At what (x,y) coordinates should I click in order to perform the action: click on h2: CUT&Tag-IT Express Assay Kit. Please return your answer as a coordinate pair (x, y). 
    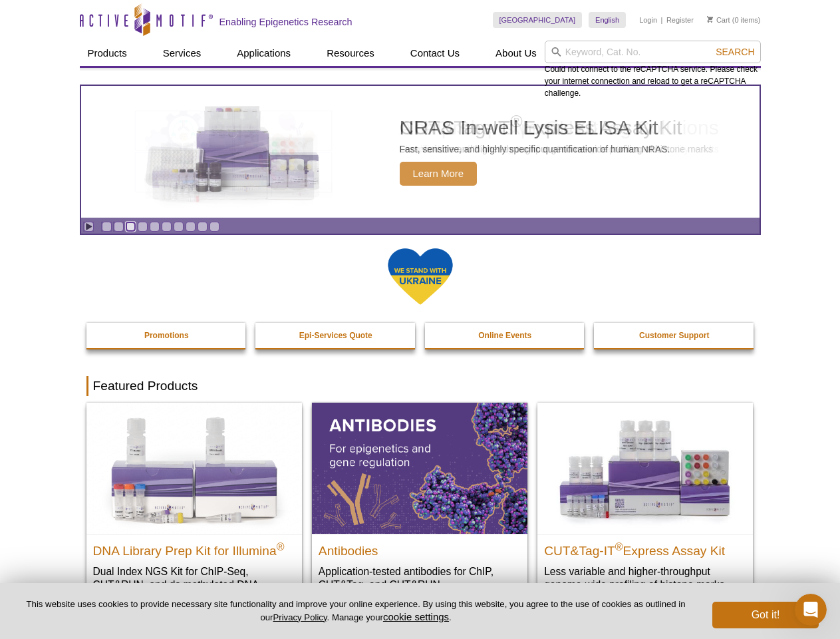
    Looking at the image, I should click on (645, 547).